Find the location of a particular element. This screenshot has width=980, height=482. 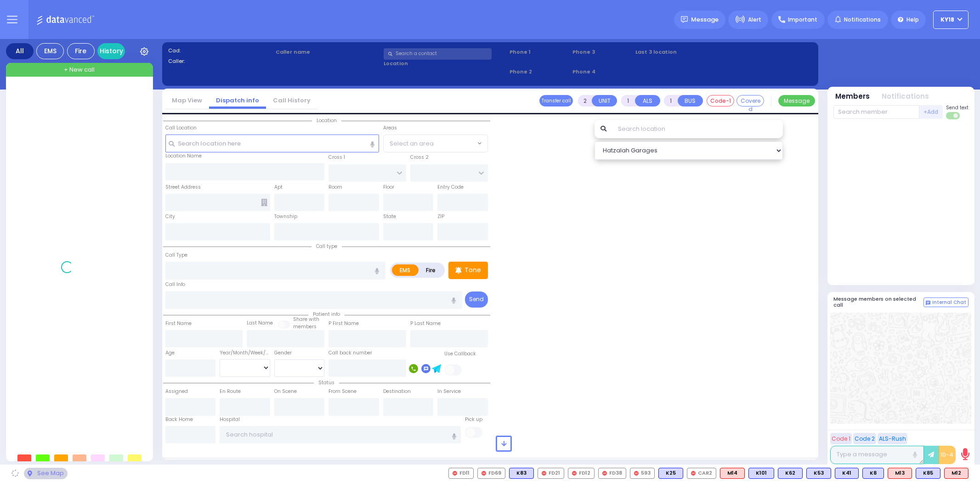

button: Transfer call is located at coordinates (556, 100).